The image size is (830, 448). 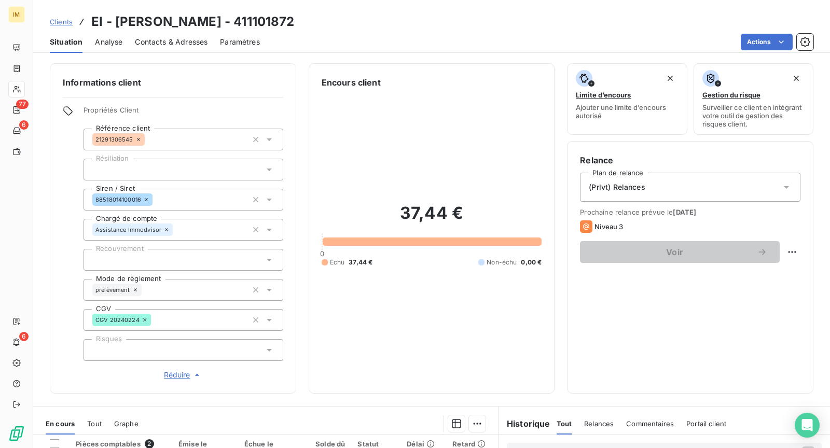 I want to click on span: 0, so click(x=322, y=254).